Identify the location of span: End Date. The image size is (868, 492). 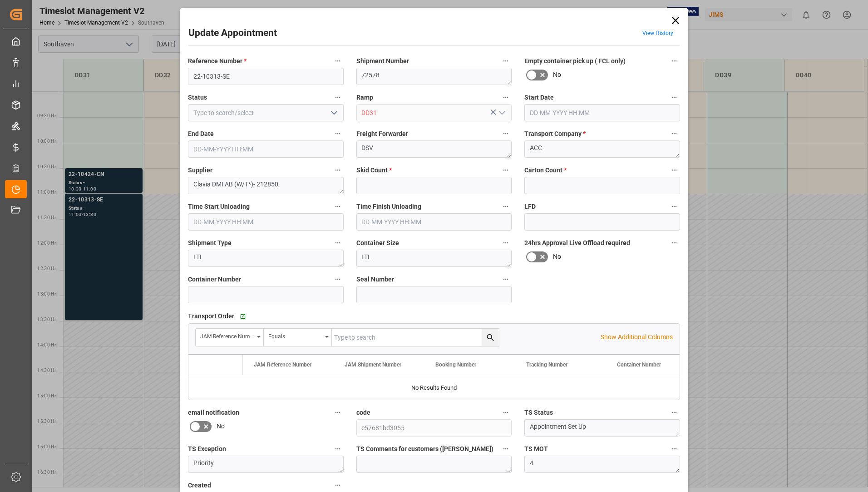
(201, 134).